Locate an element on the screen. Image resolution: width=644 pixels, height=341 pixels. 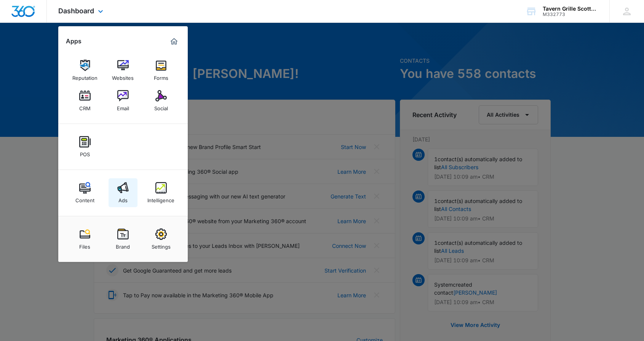
a: Forms is located at coordinates (161, 71).